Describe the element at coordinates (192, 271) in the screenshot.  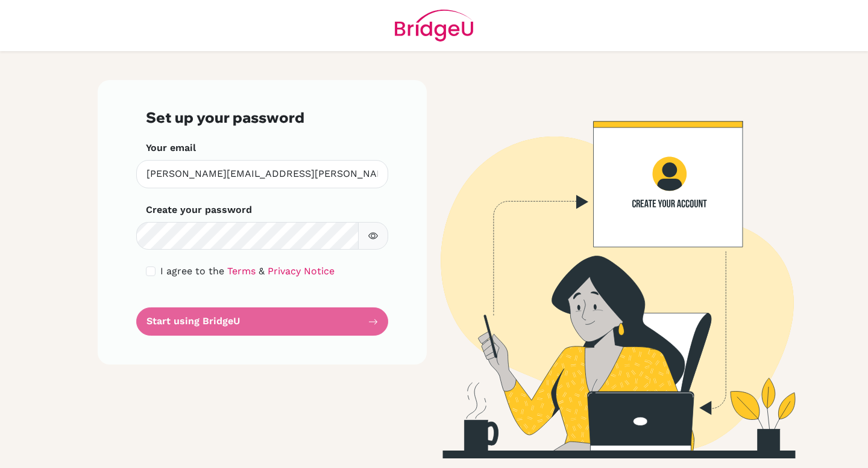
I see `span: I agree to the` at that location.